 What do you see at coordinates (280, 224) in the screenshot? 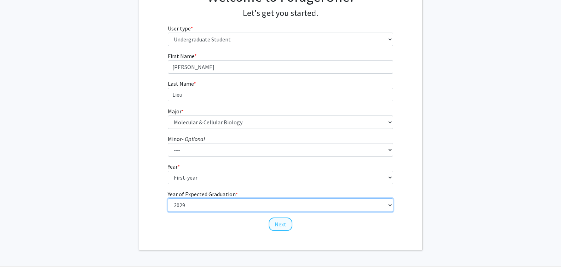
I see `button: Next` at bounding box center [280, 224].